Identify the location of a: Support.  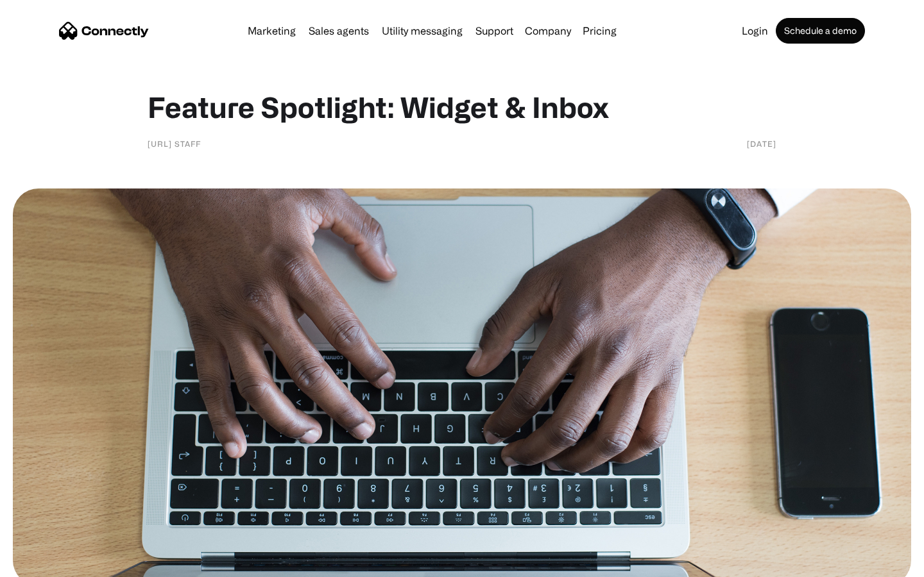
(494, 31).